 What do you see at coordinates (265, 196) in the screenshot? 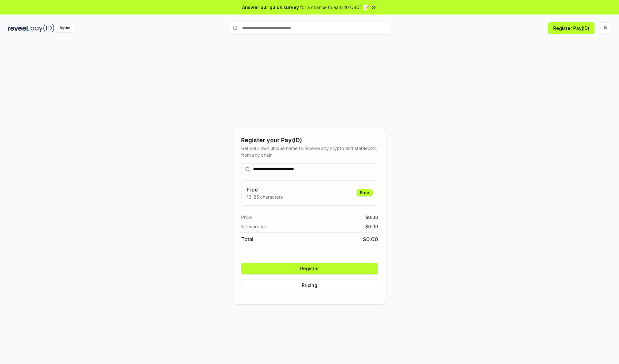
I see `p: 13-25 characters` at bounding box center [265, 196].